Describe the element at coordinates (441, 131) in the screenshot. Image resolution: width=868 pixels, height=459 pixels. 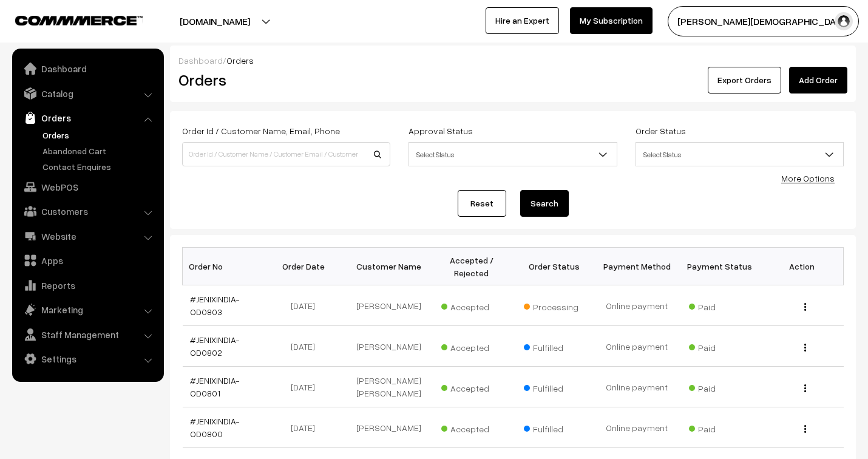
I see `label: Approval Status` at that location.